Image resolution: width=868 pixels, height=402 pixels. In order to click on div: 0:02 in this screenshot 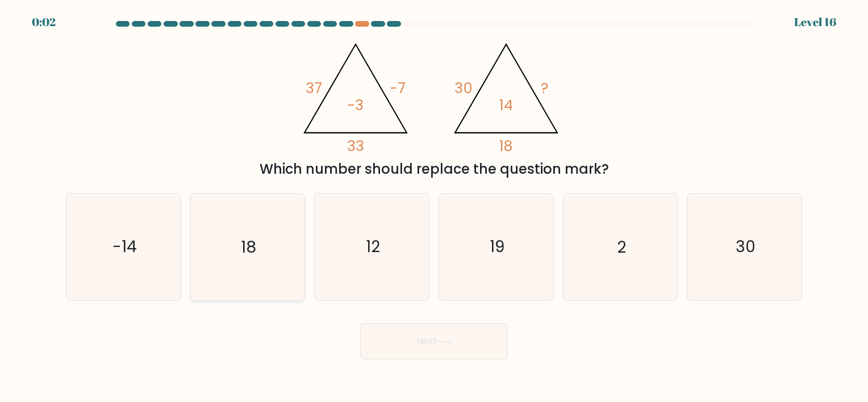, I will do `click(43, 22)`.